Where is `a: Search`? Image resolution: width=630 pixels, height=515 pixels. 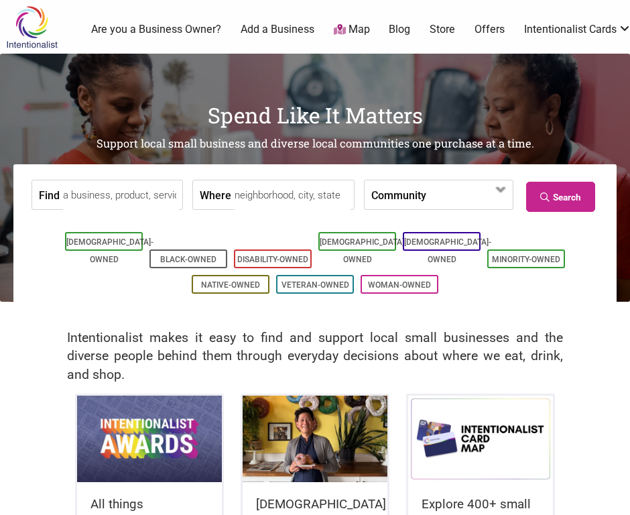
a: Search is located at coordinates (560, 196).